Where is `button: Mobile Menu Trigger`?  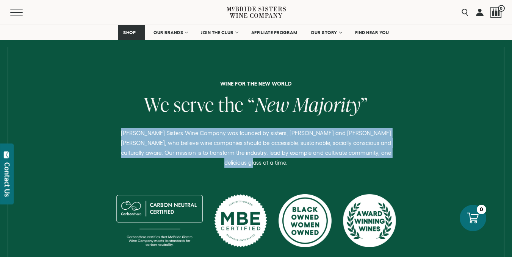 button: Mobile Menu Trigger is located at coordinates (24, 13).